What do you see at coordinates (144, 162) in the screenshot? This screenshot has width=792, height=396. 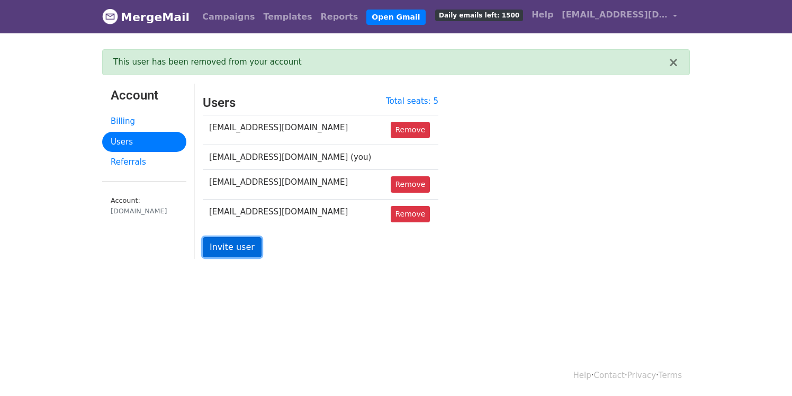 I see `a: Referrals` at bounding box center [144, 162].